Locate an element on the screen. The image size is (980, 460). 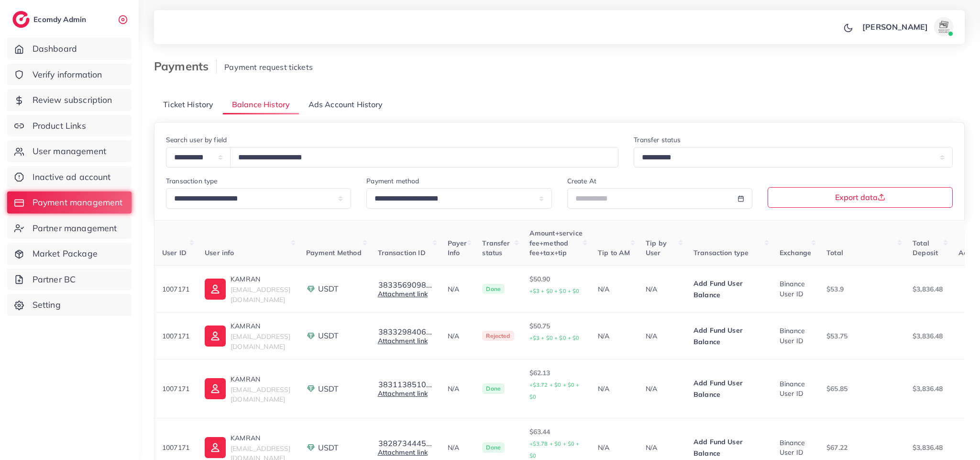
span: Tip to AM is located at coordinates (614, 252).